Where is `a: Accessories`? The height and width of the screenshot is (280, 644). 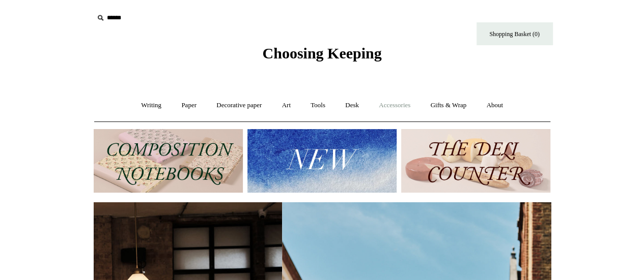
a: Accessories is located at coordinates (395, 105).